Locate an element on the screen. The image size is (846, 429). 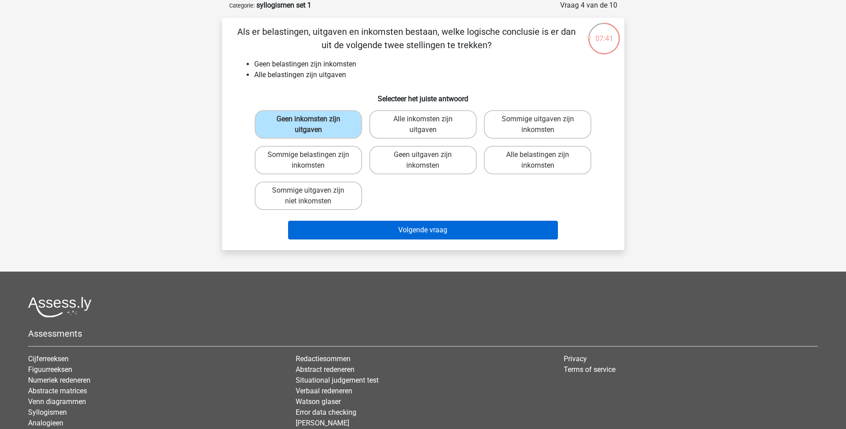
label: Alle inkomsten zijn uitgaven is located at coordinates (423, 124).